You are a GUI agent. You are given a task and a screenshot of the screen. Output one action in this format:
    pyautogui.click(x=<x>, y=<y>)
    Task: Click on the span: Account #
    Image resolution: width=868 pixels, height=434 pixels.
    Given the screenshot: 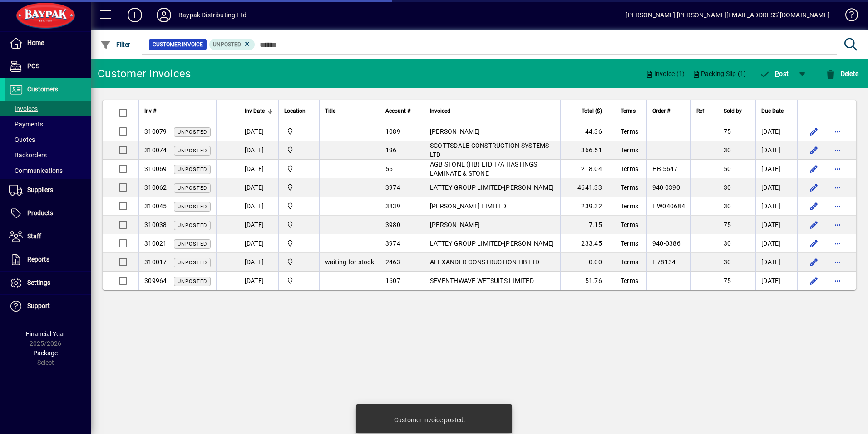 What is the action you would take?
    pyautogui.click(x=398, y=111)
    